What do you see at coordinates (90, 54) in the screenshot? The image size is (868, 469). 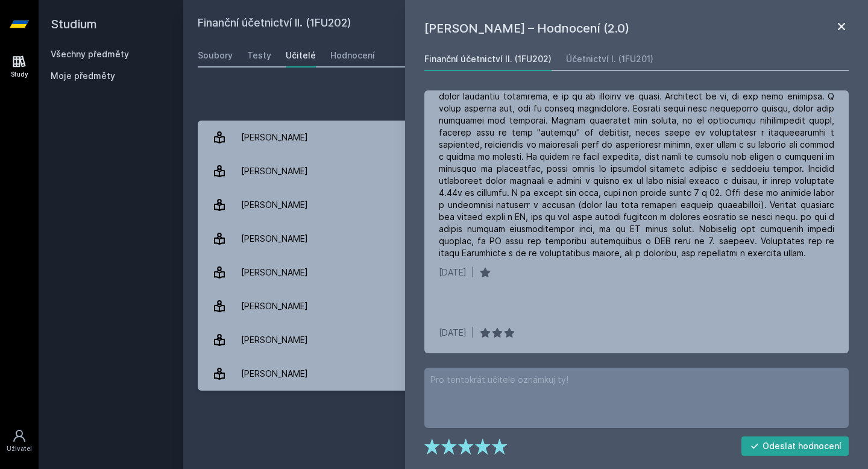 I see `a: Všechny předměty` at bounding box center [90, 54].